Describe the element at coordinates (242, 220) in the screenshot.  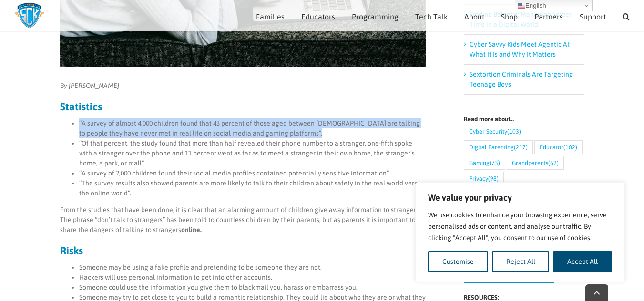
I see `p: From the studies that have been done, it is clear that an alarming amount of children give away i...` at that location.